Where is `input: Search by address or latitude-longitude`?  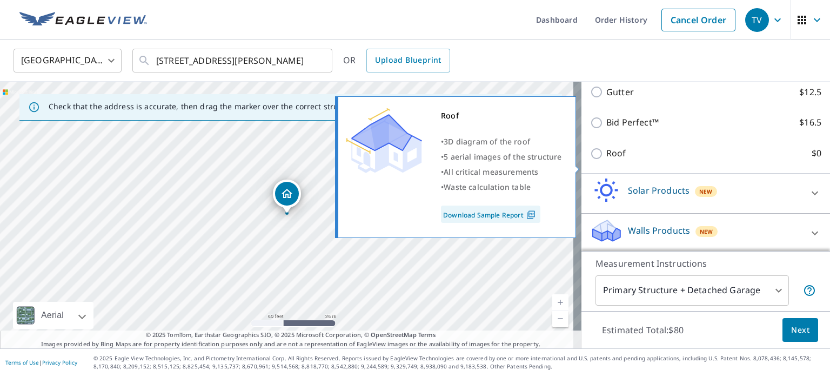
input: Search by address or latitude-longitude is located at coordinates (233, 61).